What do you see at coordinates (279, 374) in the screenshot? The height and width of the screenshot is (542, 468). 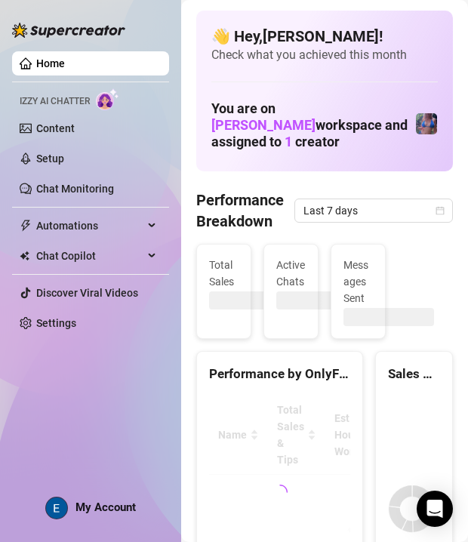 I see `div: Performance by OnlyFans Creator` at bounding box center [279, 374].